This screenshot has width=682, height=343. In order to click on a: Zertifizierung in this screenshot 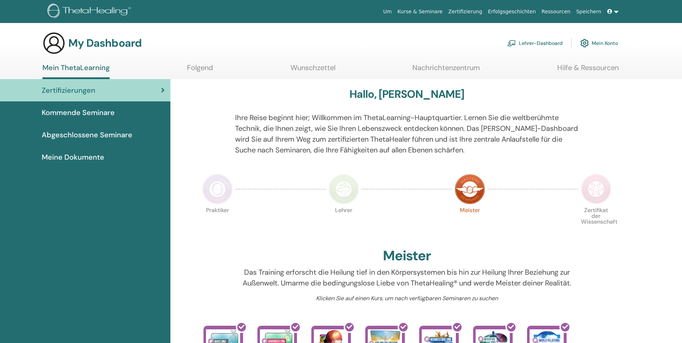, I will do `click(465, 12)`.